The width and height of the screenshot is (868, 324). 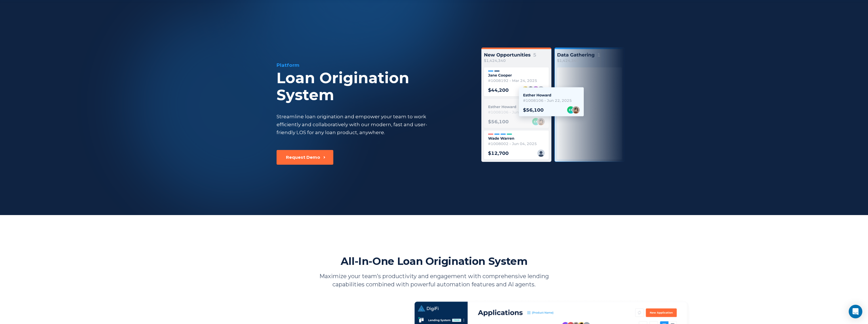 I want to click on div: Platform, so click(x=372, y=65).